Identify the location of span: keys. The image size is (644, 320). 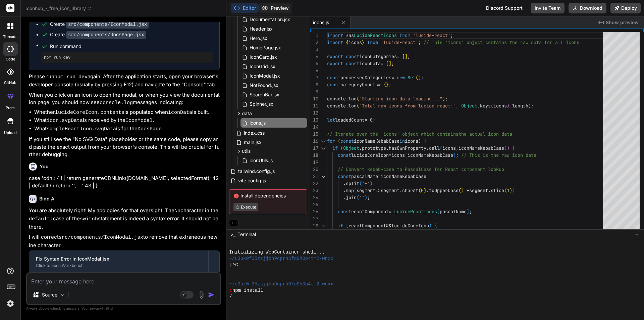
(486, 106).